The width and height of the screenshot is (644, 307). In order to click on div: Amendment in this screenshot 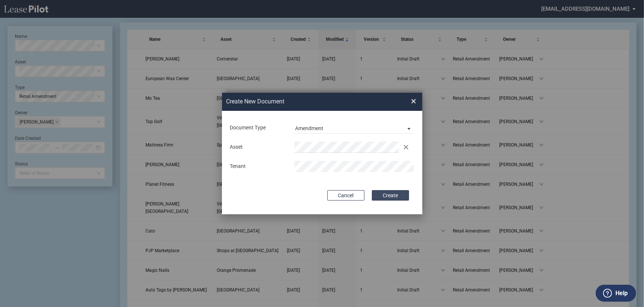, I will do `click(309, 129)`.